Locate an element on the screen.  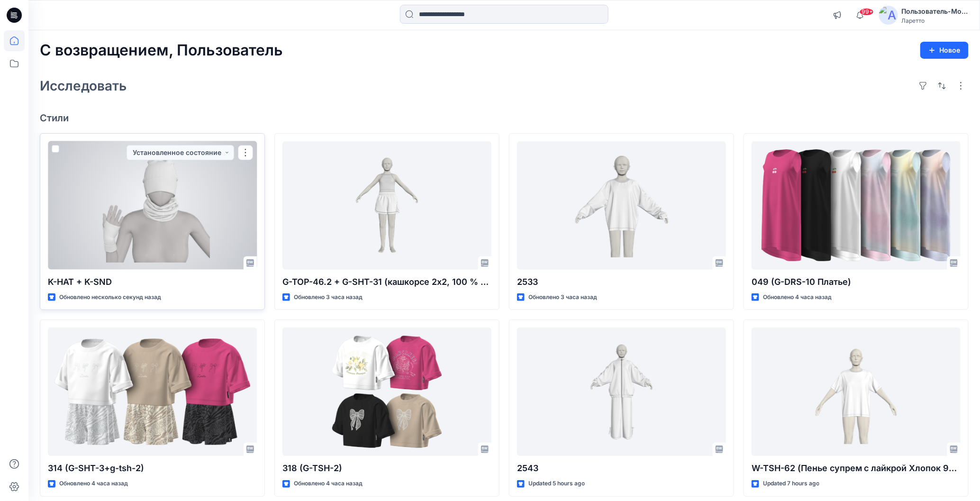
span: 99+ is located at coordinates (867, 12).